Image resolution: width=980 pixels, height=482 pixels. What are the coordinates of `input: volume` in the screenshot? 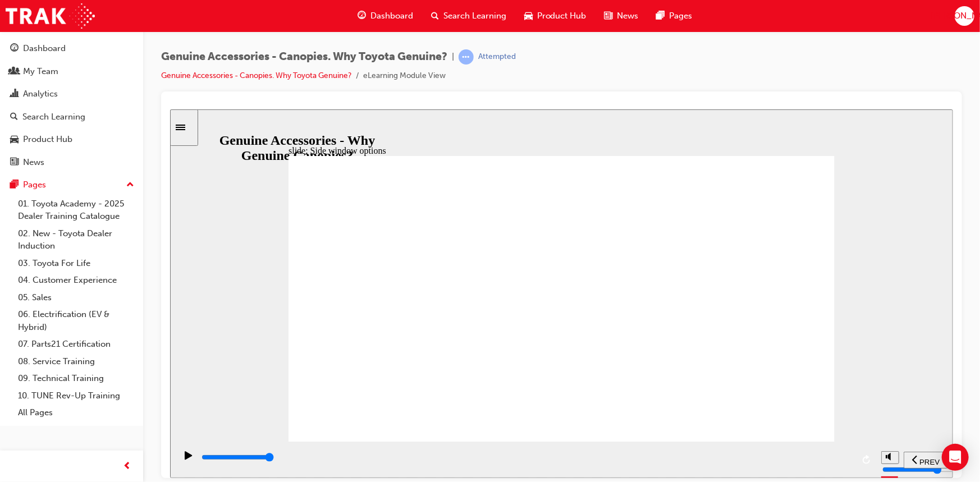 It's located at (747, 361).